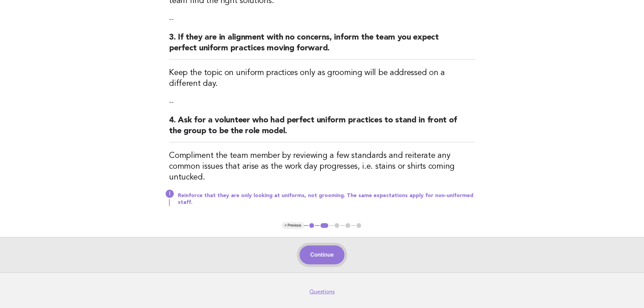 Image resolution: width=644 pixels, height=308 pixels. I want to click on h2: 4. Ask for a volunteer who had perfect uniform practices to stand in front of the group to be the..., so click(322, 128).